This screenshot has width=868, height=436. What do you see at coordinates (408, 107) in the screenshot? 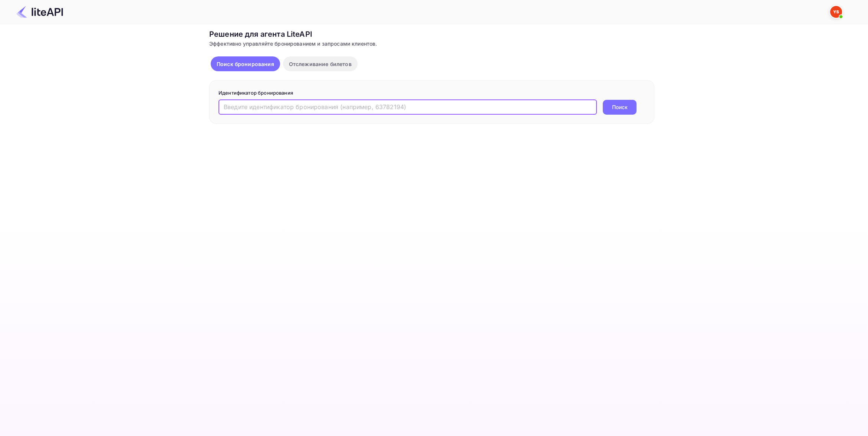
I see `input: Введите идентификатор бронирования (например, 63782194)` at bounding box center [408, 107].